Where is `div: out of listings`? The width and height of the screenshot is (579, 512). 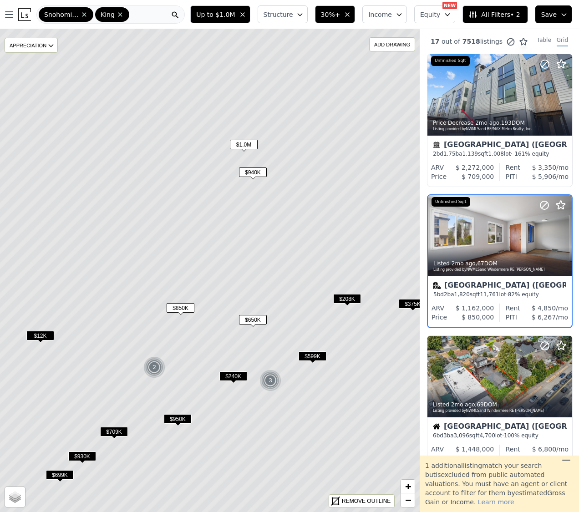
div: out of listings is located at coordinates (474, 41).